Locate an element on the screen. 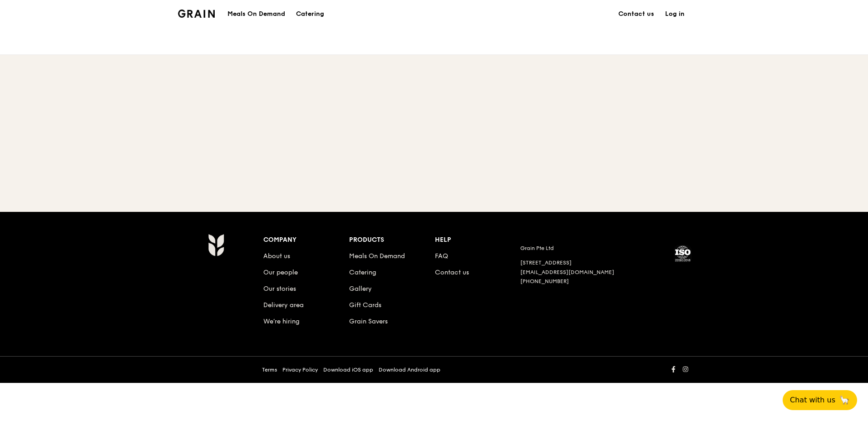  a: Delivery area is located at coordinates (284, 305).